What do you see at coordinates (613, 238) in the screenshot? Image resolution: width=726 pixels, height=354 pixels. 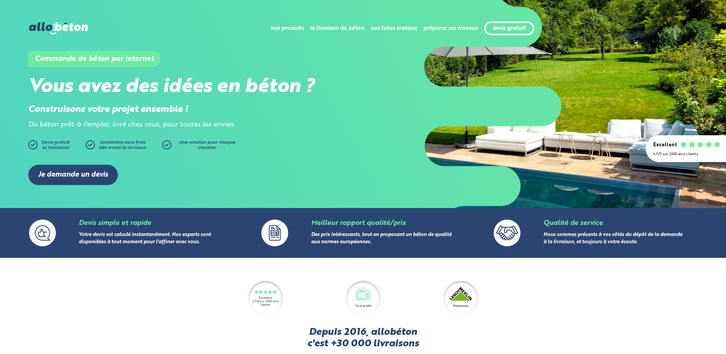 I see `a: Nous sommes présents à vos côtés du dépôt de la demande à la livraison, et toujours à votre écoute.` at bounding box center [613, 238].